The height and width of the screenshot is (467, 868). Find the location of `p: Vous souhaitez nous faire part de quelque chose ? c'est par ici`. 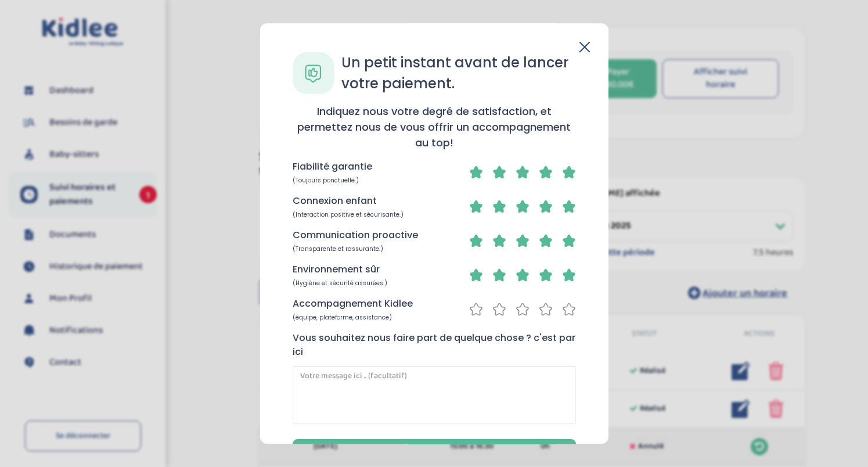

p: Vous souhaitez nous faire part de quelque chose ? c'est par ici is located at coordinates (434, 344).